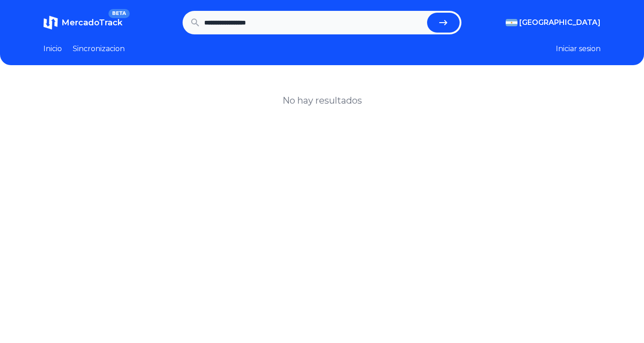  What do you see at coordinates (119, 14) in the screenshot?
I see `span: BETA` at bounding box center [119, 14].